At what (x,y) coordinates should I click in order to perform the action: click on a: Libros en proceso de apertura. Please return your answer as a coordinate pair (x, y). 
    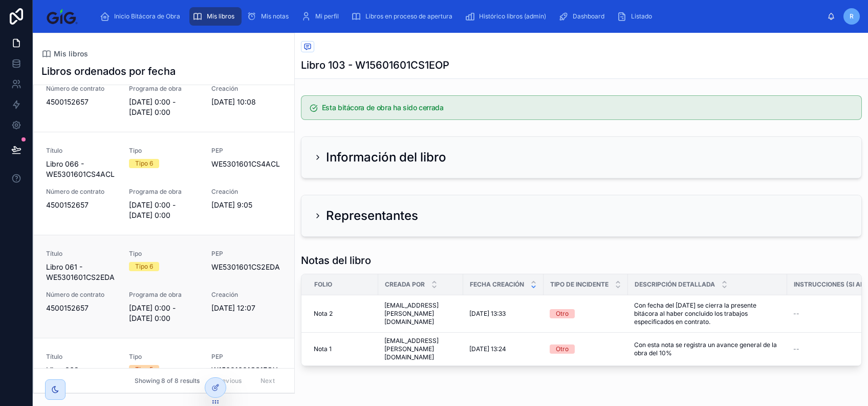
    Looking at the image, I should click on (404, 16).